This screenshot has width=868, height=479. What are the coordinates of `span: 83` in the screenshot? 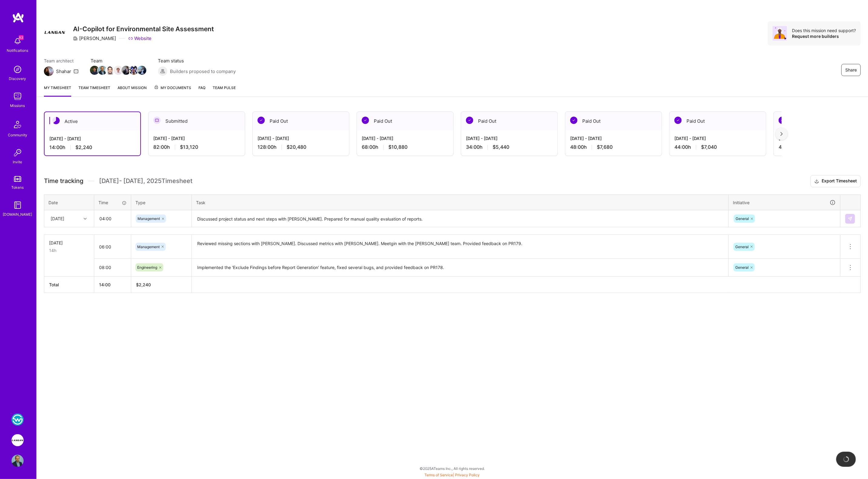 It's located at (21, 38).